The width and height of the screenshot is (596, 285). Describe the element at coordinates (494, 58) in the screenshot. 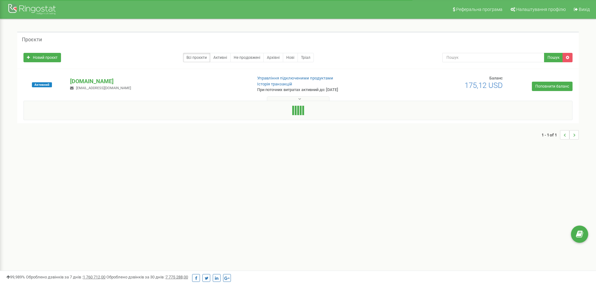

I see `input: Пошук` at that location.